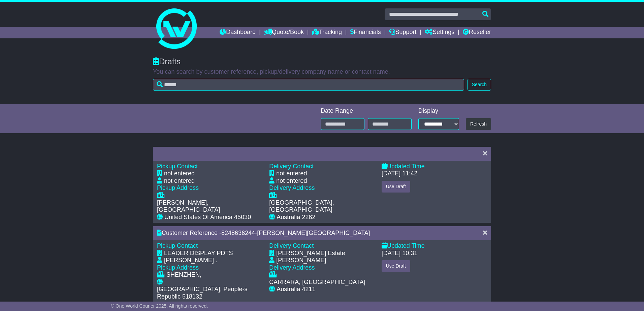 This screenshot has height=311, width=644. What do you see at coordinates (327, 33) in the screenshot?
I see `a: Tracking` at bounding box center [327, 33].